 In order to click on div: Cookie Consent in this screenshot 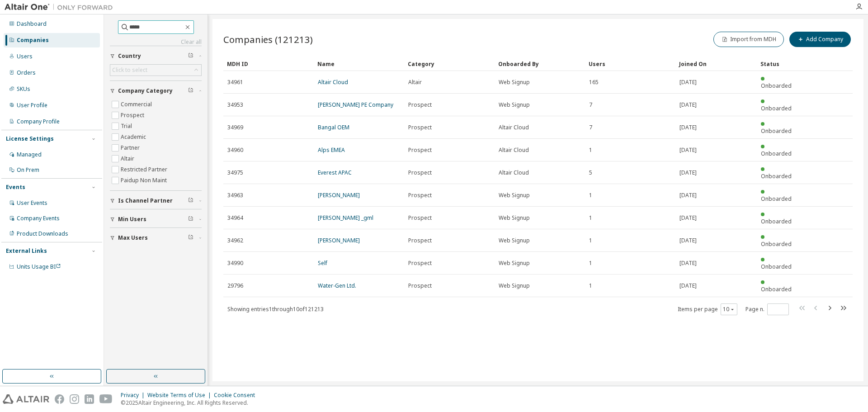, I will do `click(237, 395)`.